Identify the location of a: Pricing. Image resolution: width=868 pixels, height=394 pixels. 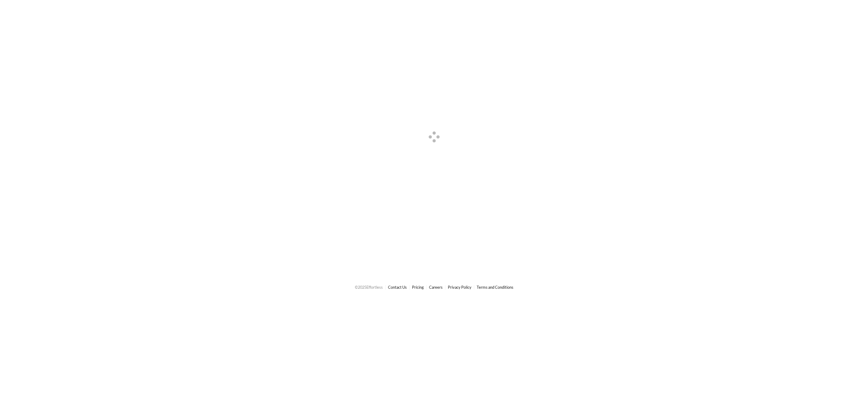
(418, 287).